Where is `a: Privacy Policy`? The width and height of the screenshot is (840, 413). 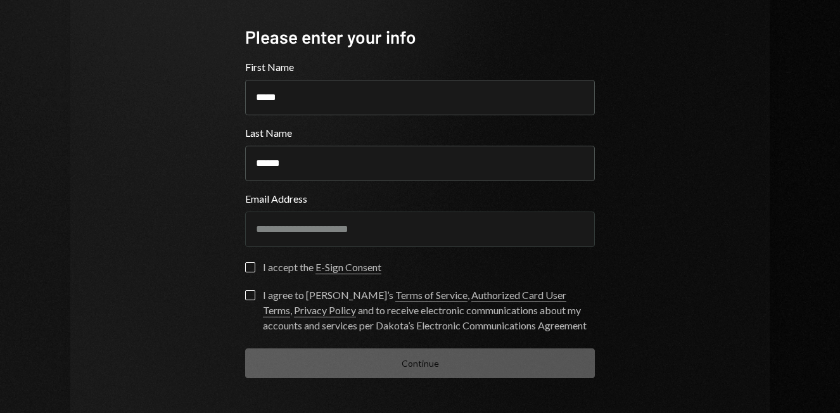 a: Privacy Policy is located at coordinates (325, 310).